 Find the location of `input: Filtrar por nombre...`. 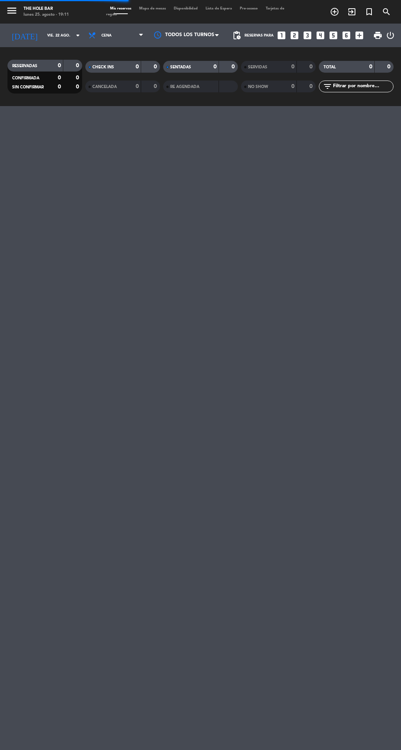

input: Filtrar por nombre... is located at coordinates (362, 86).